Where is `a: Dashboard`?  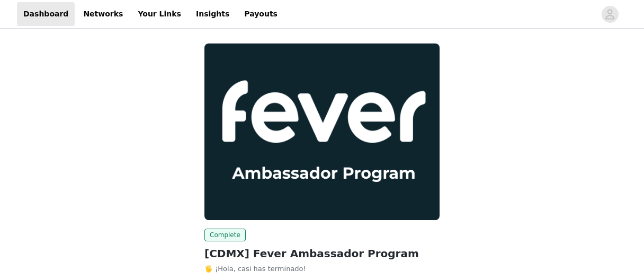
a: Dashboard is located at coordinates (46, 14).